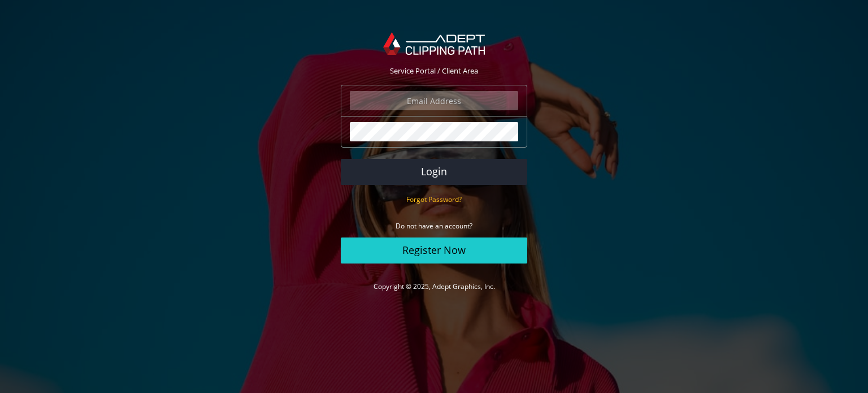 The image size is (868, 393). I want to click on small: Do not have an account?, so click(434, 226).